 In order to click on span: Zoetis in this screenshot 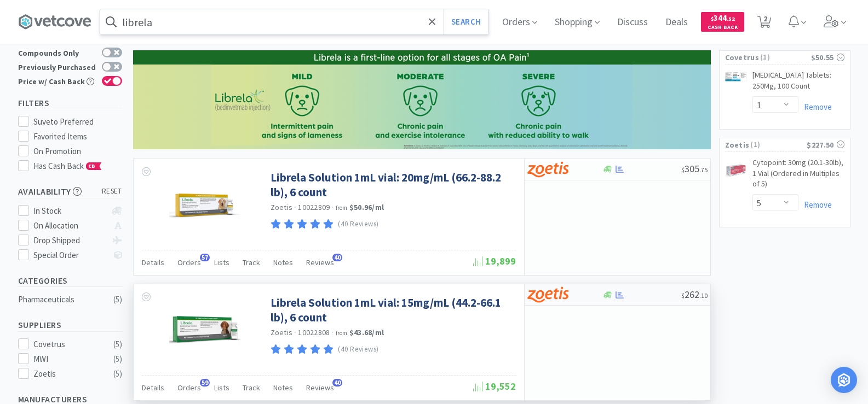, I will do `click(737, 145)`.